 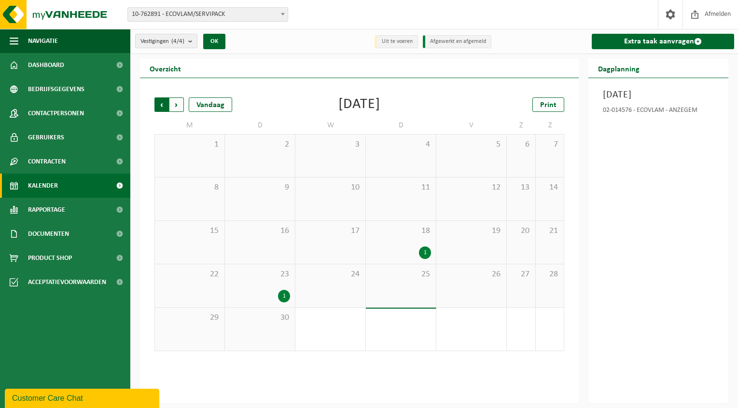 I want to click on span: 28, so click(x=549, y=274).